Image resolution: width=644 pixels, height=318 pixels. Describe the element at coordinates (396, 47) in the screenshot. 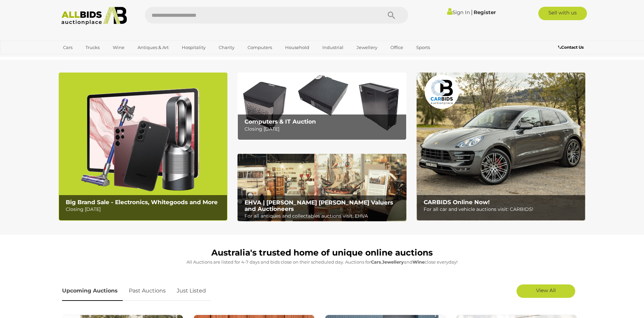

I see `a: Office` at that location.